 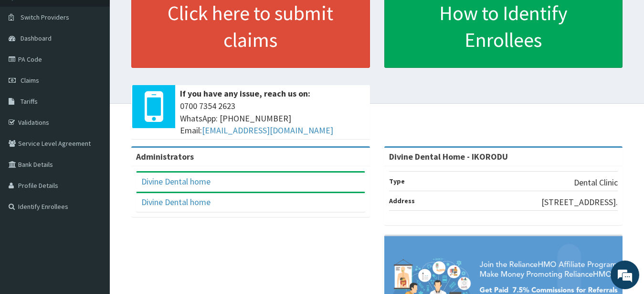 What do you see at coordinates (30, 80) in the screenshot?
I see `span: Claims` at bounding box center [30, 80].